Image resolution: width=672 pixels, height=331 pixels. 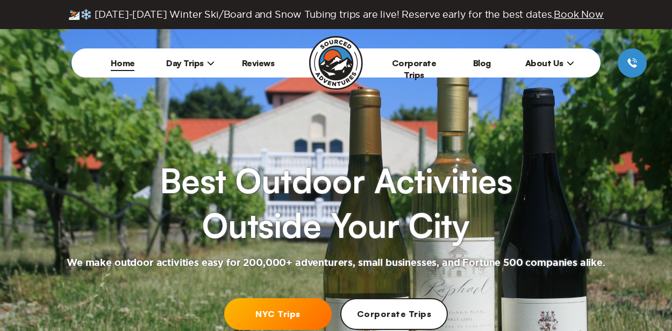 I want to click on h1: Best Outdoor Activities Outside Your City, so click(x=336, y=203).